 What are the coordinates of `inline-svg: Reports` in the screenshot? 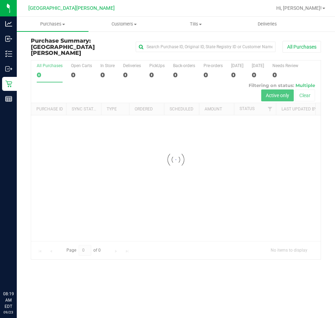 It's located at (9, 99).